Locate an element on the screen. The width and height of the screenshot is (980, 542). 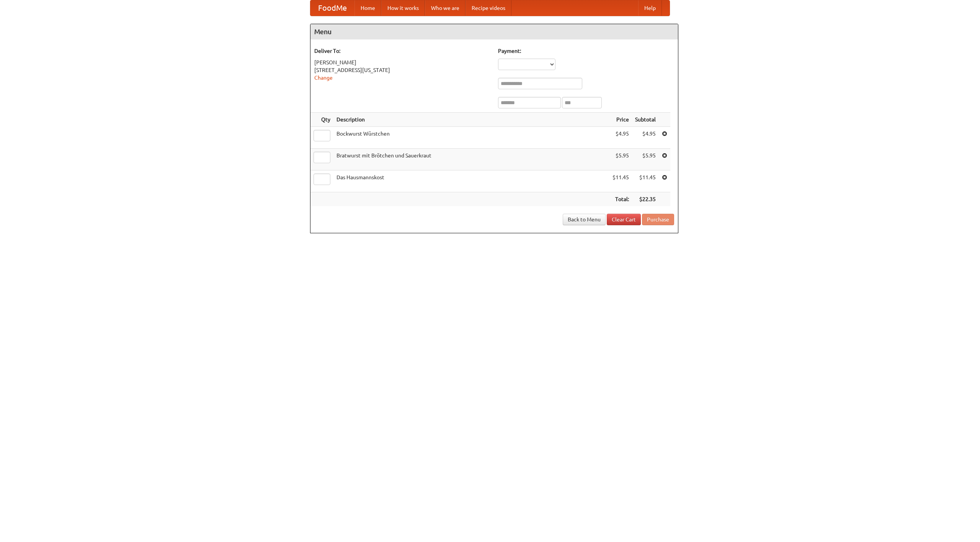
a: Home is located at coordinates (368, 8).